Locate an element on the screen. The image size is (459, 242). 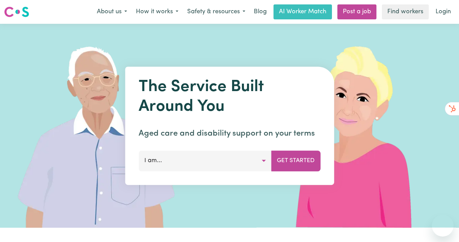
button: Get Started is located at coordinates (296, 161).